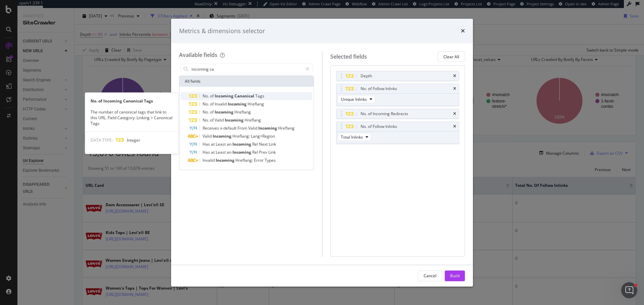 Image resolution: width=644 pixels, height=305 pixels. I want to click on div: Depth, so click(366, 76).